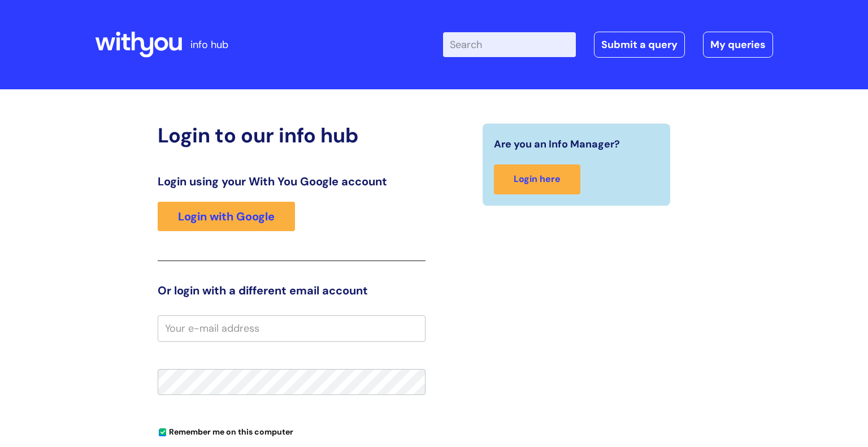 The image size is (868, 447). What do you see at coordinates (209, 45) in the screenshot?
I see `p: info hub` at bounding box center [209, 45].